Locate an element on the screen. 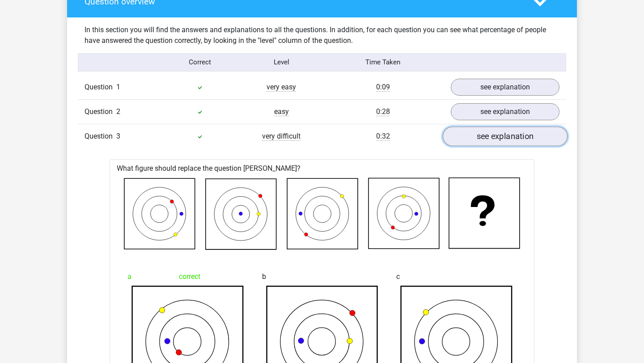 This screenshot has width=644, height=363. span: 1 is located at coordinates (118, 87).